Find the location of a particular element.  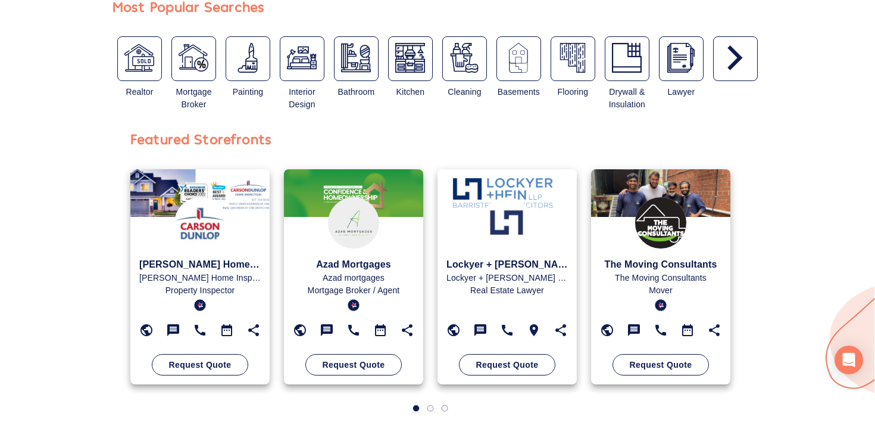

div: Realtor is located at coordinates (139, 92).